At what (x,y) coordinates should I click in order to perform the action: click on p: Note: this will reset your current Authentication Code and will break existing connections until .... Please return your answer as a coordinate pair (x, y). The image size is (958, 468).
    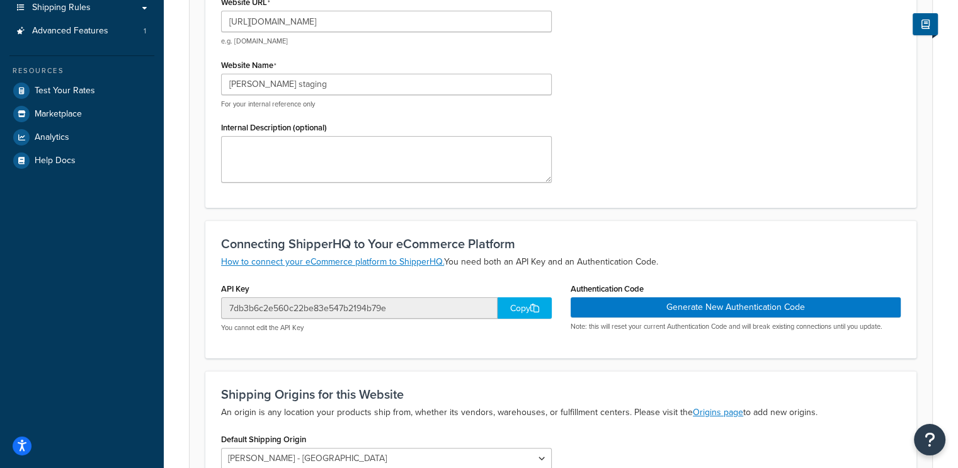
    Looking at the image, I should click on (736, 326).